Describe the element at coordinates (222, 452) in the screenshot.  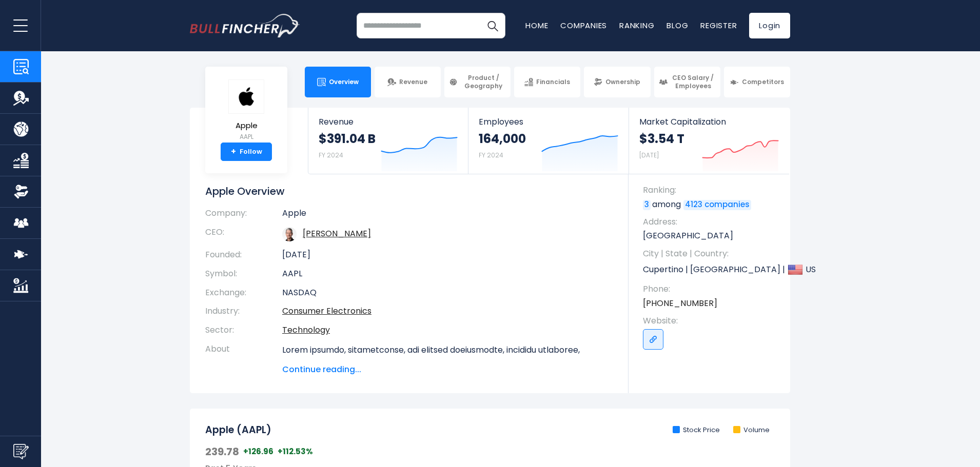
I see `span: 239.78` at that location.